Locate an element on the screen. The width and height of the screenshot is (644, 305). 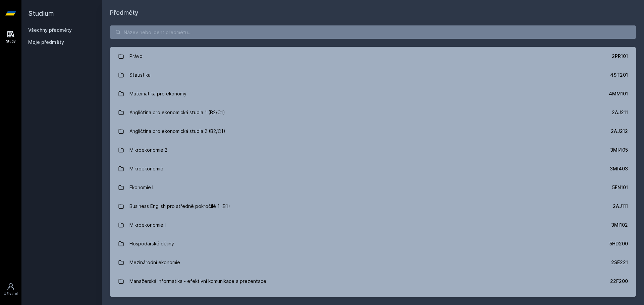
div: Mikroekonomie is located at coordinates (146, 169).